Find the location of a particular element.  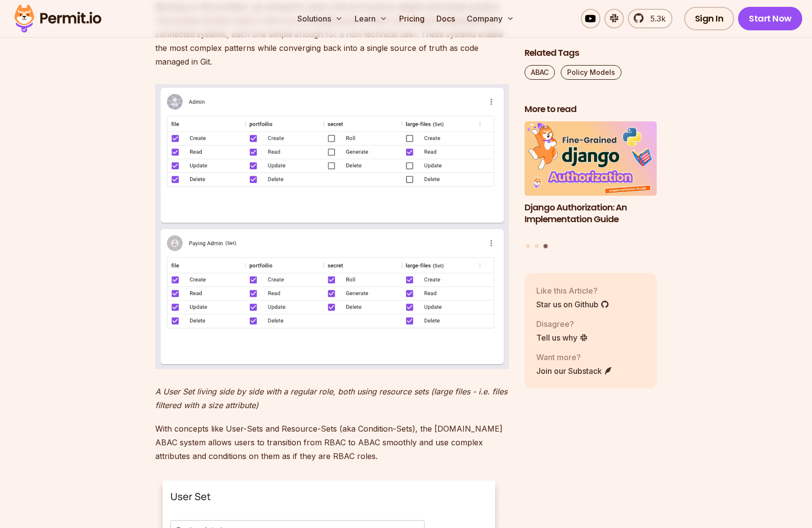

span: 5.3k is located at coordinates (655, 18).